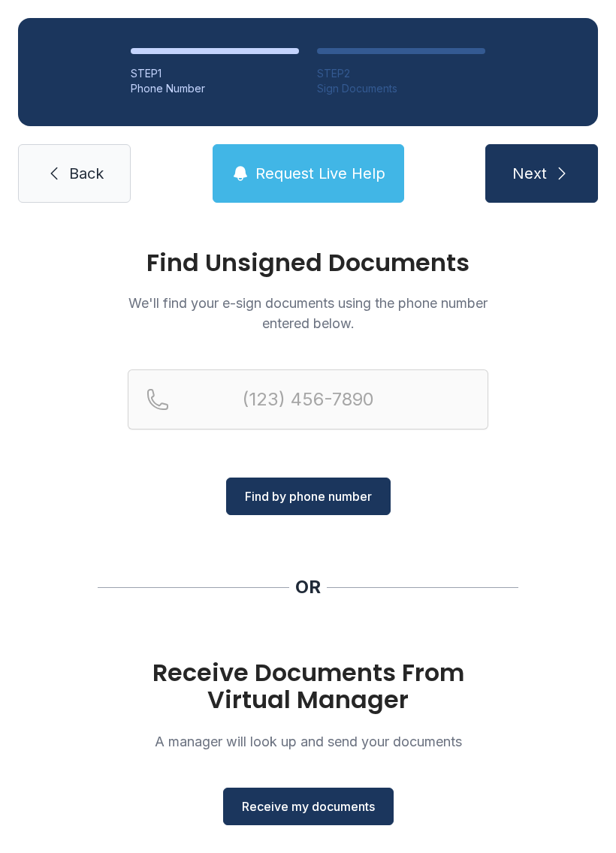  I want to click on p: We'll find your e-sign documents using the phone number entered below., so click(308, 313).